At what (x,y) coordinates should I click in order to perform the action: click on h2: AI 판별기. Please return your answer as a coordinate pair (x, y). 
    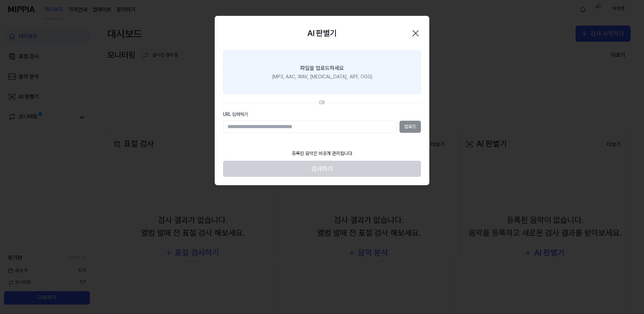
    Looking at the image, I should click on (322, 33).